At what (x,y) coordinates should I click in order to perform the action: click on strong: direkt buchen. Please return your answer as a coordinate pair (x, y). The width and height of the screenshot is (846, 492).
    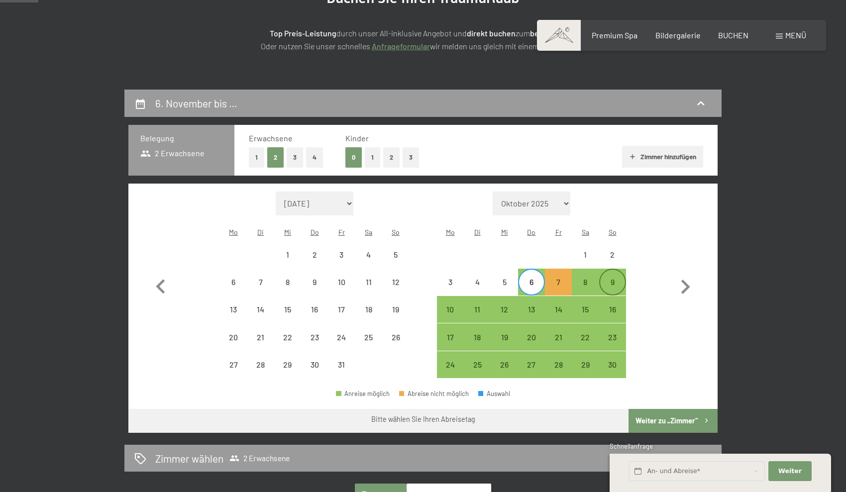
    Looking at the image, I should click on (491, 33).